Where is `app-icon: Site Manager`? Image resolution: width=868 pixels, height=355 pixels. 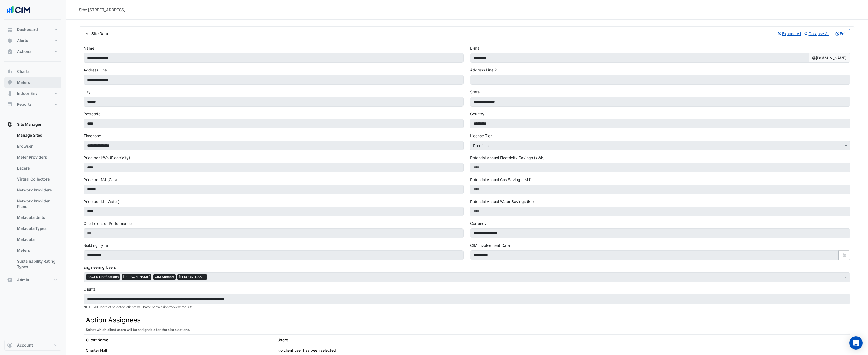
app-icon: Site Manager is located at coordinates (10, 125).